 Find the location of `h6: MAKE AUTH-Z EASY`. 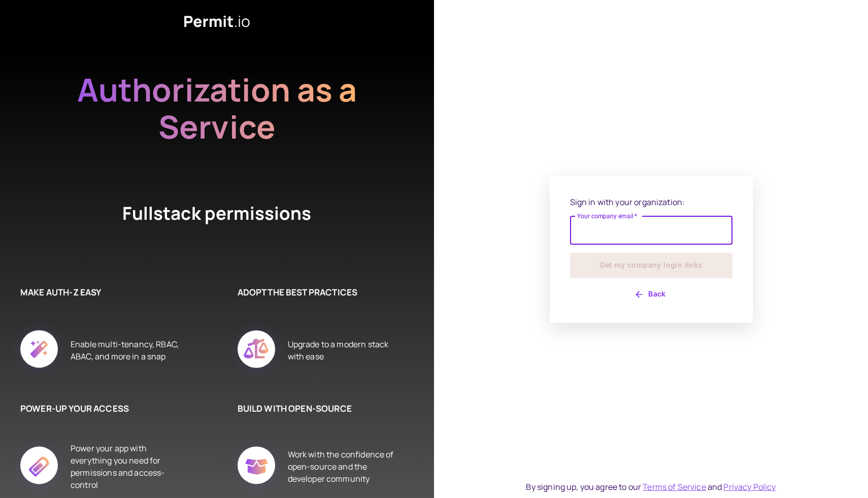

h6: MAKE AUTH-Z EASY is located at coordinates (104, 292).